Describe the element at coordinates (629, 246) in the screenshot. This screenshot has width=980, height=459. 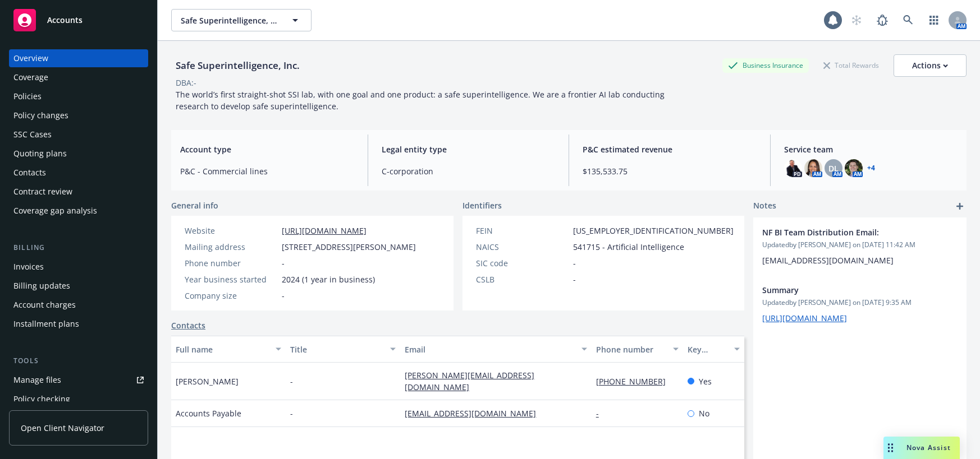
I see `span: 541715 - Artificial Intelligence` at that location.